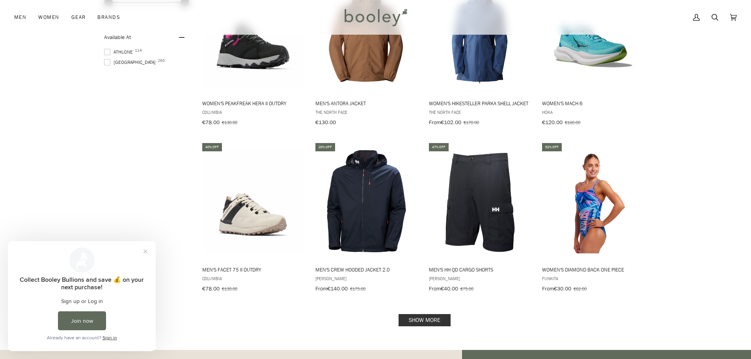 The image size is (751, 359). What do you see at coordinates (573, 122) in the screenshot?
I see `span: €160.00` at bounding box center [573, 122].